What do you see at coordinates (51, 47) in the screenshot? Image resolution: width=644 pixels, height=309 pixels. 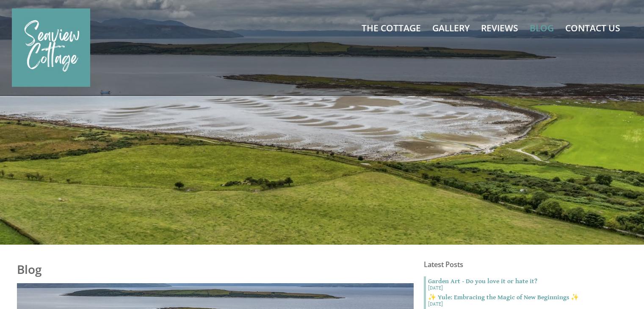 I see `img: Seaview Cottage` at bounding box center [51, 47].